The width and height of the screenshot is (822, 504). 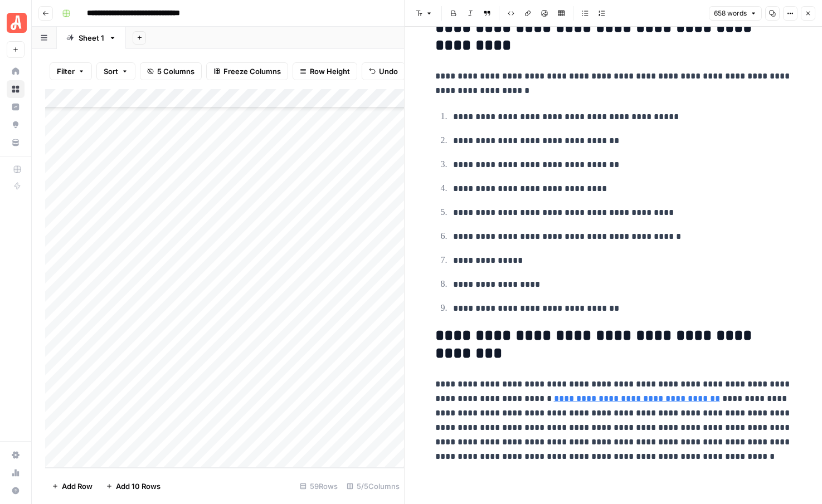 I want to click on img: Angi Logo, so click(x=17, y=23).